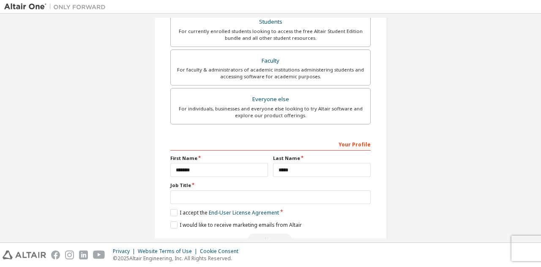 The width and height of the screenshot is (541, 267). What do you see at coordinates (270, 22) in the screenshot?
I see `div: Students` at bounding box center [270, 22].